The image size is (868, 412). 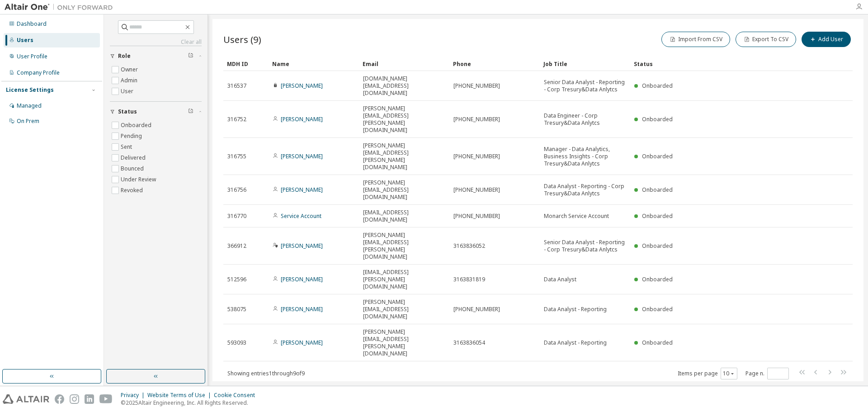 What do you see at coordinates (128, 112) in the screenshot?
I see `span: Status` at bounding box center [128, 112].